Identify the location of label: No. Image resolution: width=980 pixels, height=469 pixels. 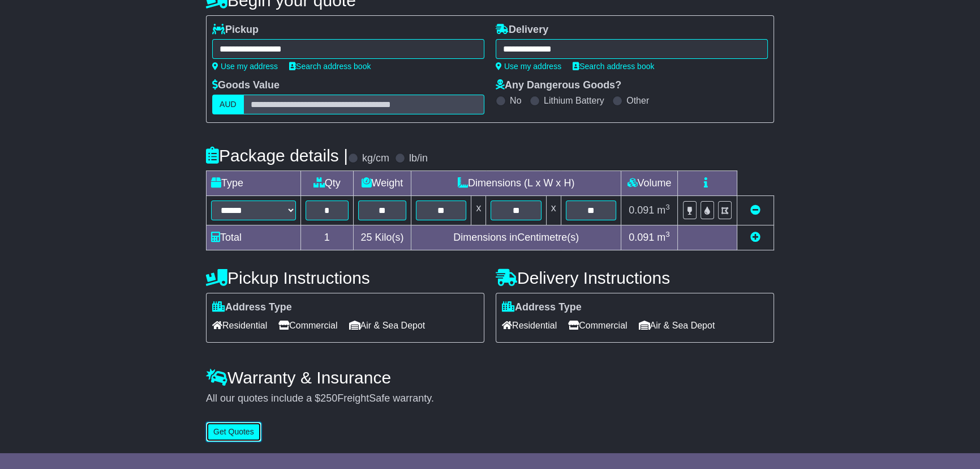
(515, 100).